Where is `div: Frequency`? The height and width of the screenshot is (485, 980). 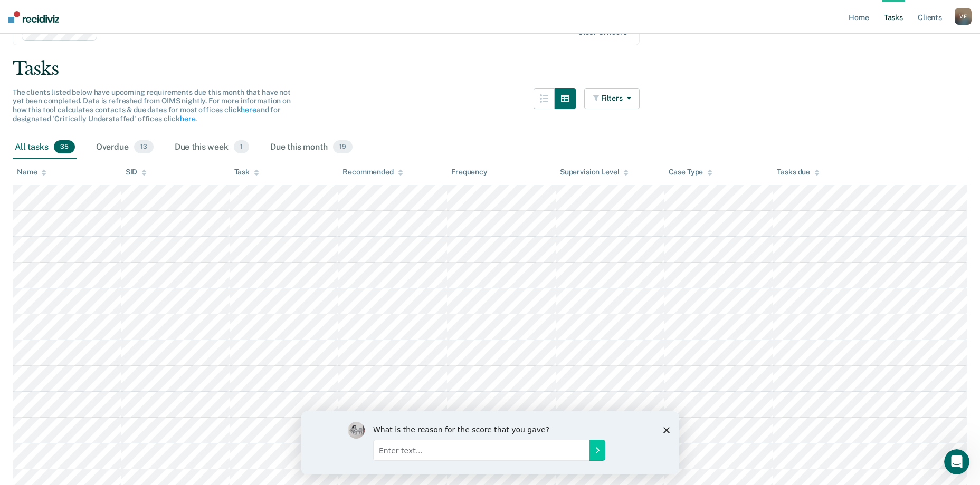
div: Frequency is located at coordinates (469, 172).